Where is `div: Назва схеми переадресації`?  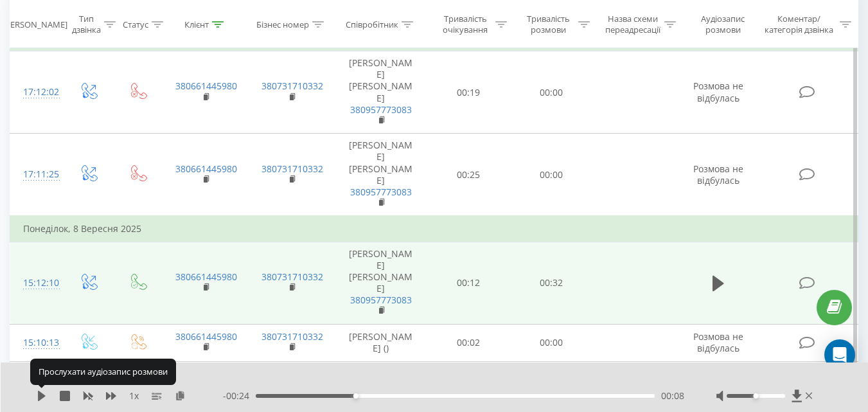 div: Назва схеми переадресації is located at coordinates (633, 25).